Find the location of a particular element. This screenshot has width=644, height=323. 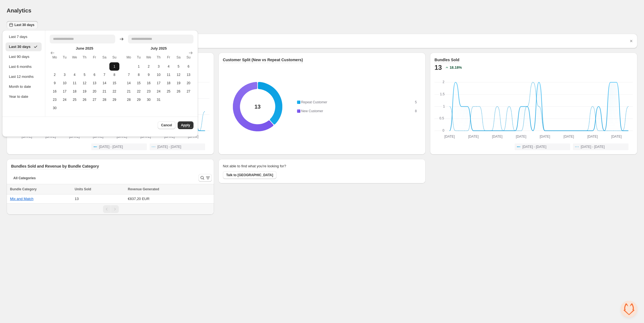

td: New Customer is located at coordinates (357, 111).